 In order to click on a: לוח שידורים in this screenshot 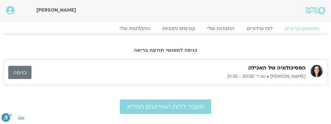, I will do `click(260, 28)`.